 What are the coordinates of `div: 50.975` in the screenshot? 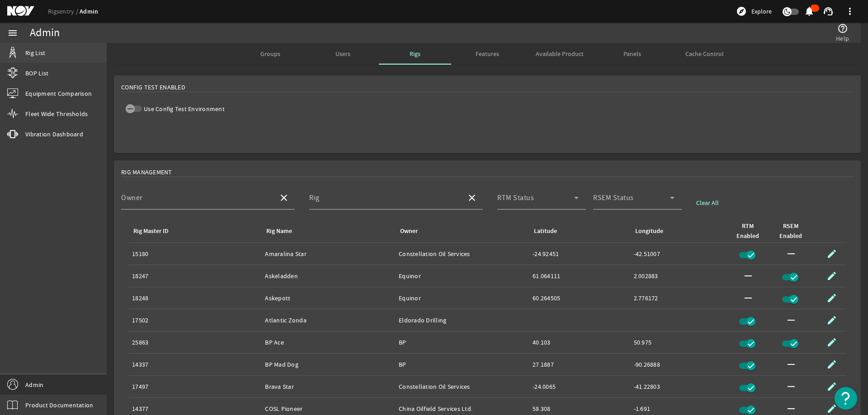 It's located at (681, 343).